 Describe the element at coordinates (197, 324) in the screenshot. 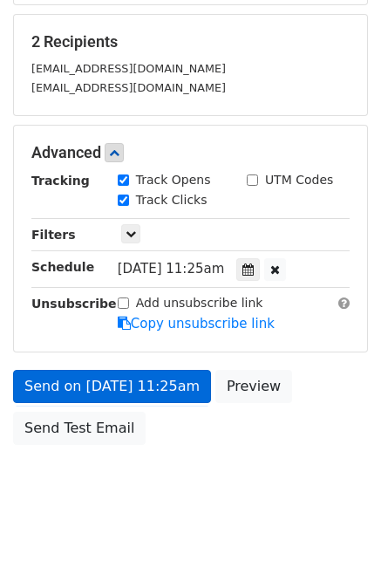

I see `a: Copy unsubscribe link` at that location.